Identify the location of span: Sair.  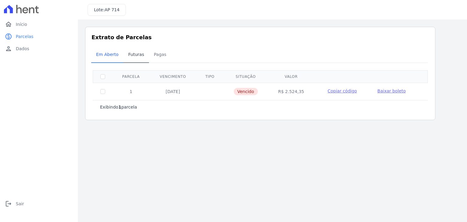
(20, 204).